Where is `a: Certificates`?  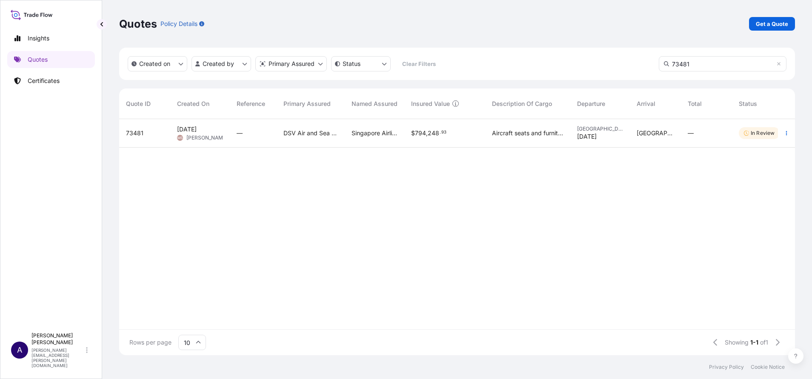 a: Certificates is located at coordinates (51, 81).